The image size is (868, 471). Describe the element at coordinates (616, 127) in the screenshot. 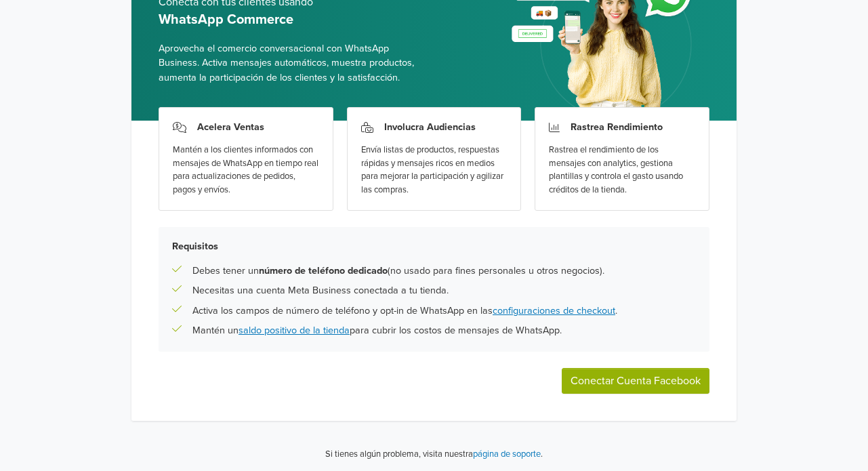

I see `h3: Rastrea Rendimiento` at that location.